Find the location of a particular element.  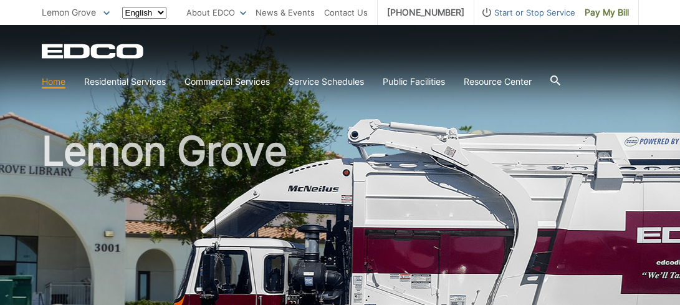

a: News & Events is located at coordinates (285, 12).